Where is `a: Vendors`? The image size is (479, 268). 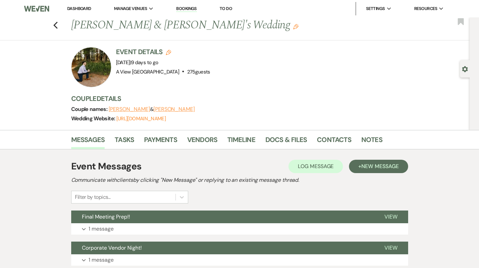
a: Vendors is located at coordinates (202, 142).